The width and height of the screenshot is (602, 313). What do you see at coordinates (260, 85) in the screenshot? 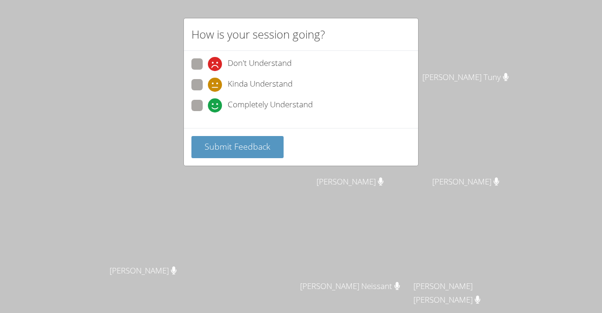
I see `span: Kinda Understand` at bounding box center [260, 85].